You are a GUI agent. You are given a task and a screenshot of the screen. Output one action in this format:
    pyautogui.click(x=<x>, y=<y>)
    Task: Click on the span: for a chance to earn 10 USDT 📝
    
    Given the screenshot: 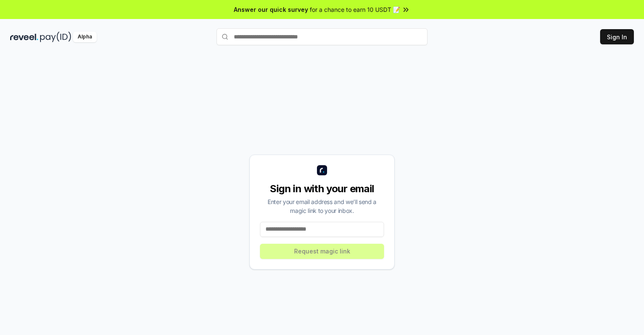 What is the action you would take?
    pyautogui.click(x=355, y=10)
    